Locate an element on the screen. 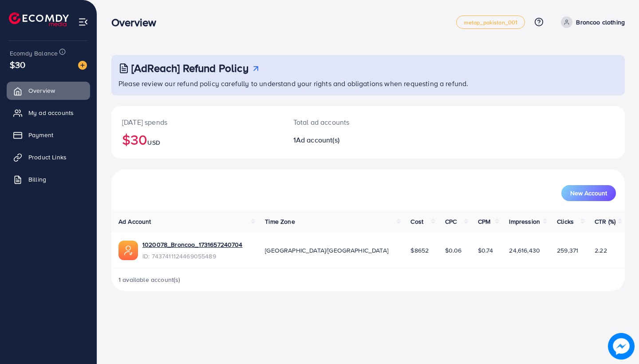 This screenshot has width=639, height=364. a: Payment is located at coordinates (48, 135).